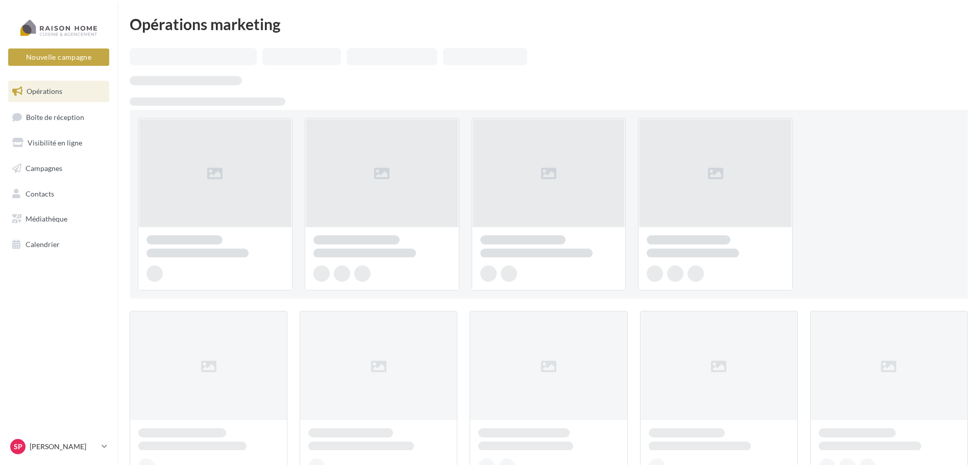 The image size is (980, 465). Describe the element at coordinates (59, 143) in the screenshot. I see `a: Visibilité en ligne` at that location.